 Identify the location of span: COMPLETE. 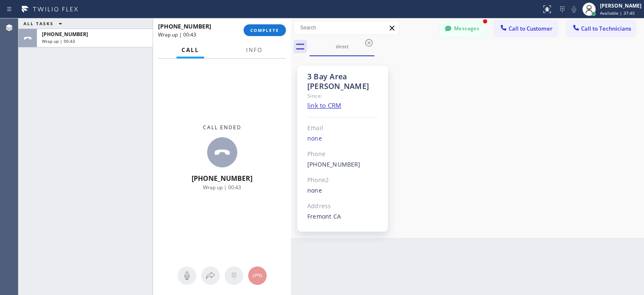
(265, 30).